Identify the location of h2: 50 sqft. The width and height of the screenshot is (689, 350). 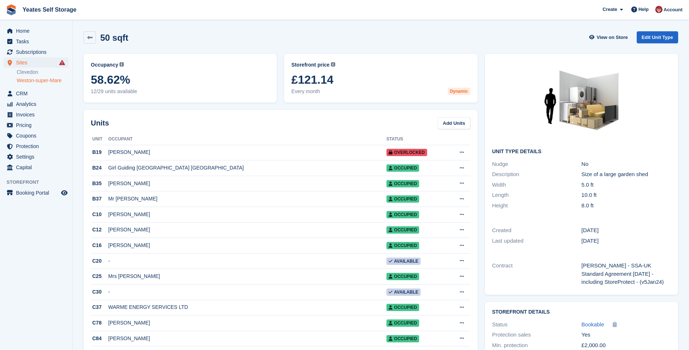
(114, 37).